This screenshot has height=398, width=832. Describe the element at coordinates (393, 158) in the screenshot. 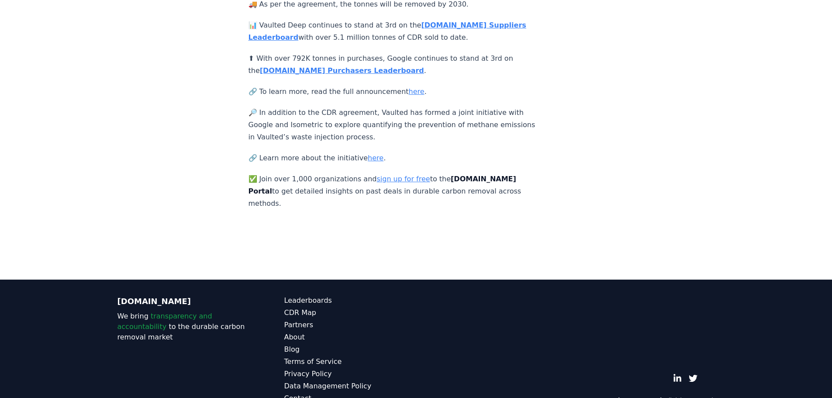

I see `p: 🔗 Learn more about the initiative .` at that location.